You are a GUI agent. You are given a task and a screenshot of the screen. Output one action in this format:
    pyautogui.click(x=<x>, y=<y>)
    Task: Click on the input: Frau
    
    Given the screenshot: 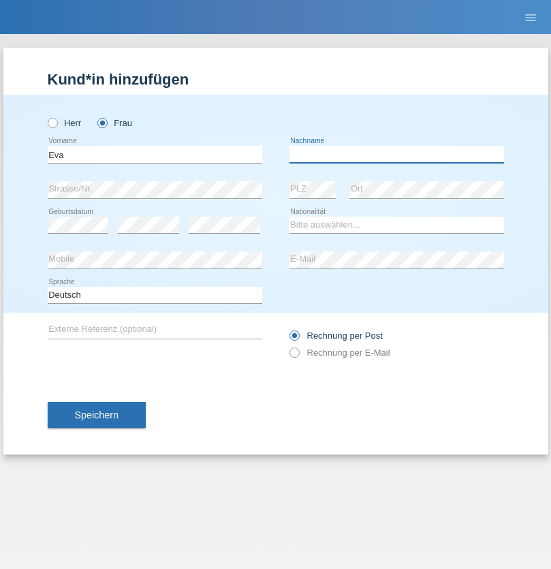 What is the action you would take?
    pyautogui.click(x=102, y=122)
    